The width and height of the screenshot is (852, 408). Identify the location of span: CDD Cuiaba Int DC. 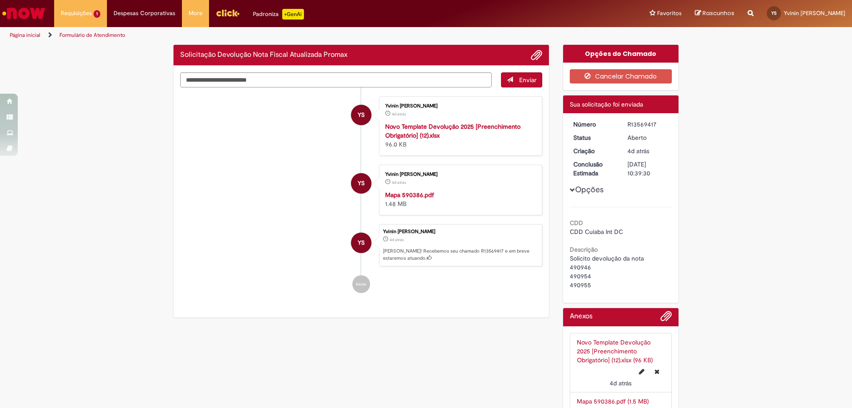
(597, 232).